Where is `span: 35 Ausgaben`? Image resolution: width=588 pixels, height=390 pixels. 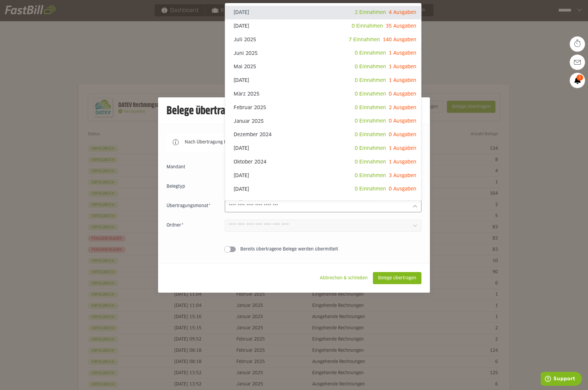 span: 35 Ausgaben is located at coordinates (401, 26).